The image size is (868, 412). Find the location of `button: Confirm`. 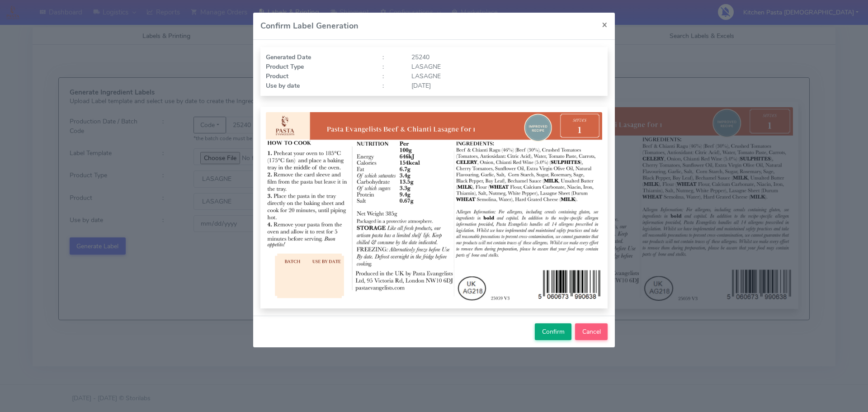

button: Confirm is located at coordinates (553, 331).